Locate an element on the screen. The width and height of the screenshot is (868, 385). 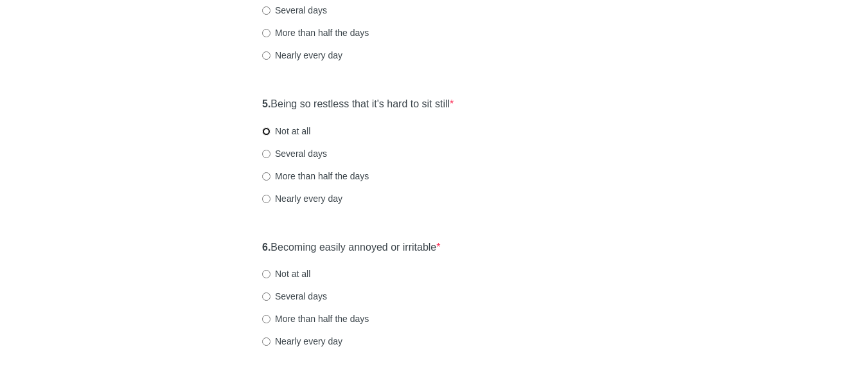
label: Being so restless that it's hard to sit still is located at coordinates (358, 104).